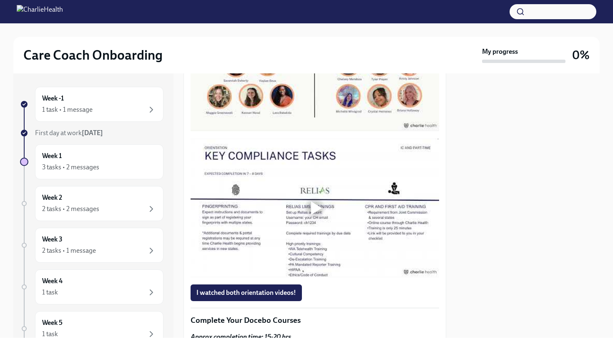 This screenshot has height=347, width=613. What do you see at coordinates (69, 133) in the screenshot?
I see `span: First day at work` at bounding box center [69, 133].